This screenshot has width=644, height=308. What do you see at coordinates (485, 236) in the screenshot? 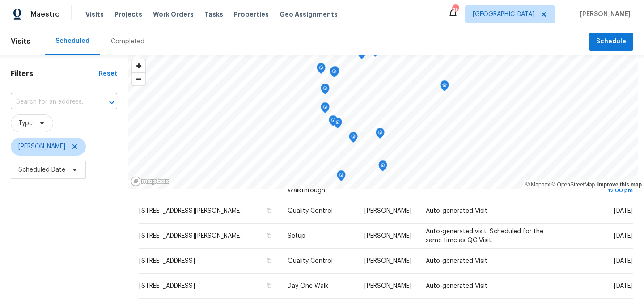
I see `span: Auto-generated visit. Scheduled for the same time as QC Visit.` at bounding box center [485, 236].